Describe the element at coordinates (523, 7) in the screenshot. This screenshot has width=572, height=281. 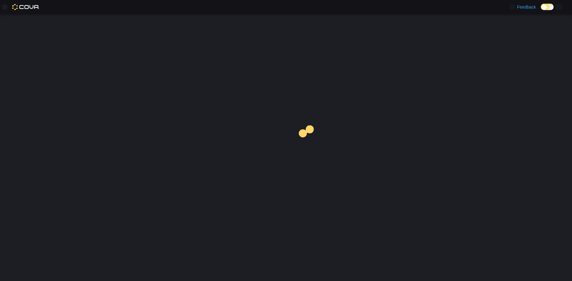
I see `a: Feedback` at that location.